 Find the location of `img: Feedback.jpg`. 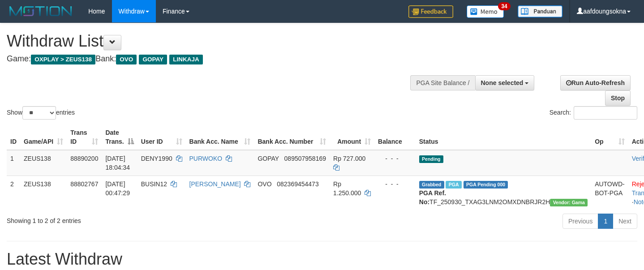

img: Feedback.jpg is located at coordinates (431, 12).